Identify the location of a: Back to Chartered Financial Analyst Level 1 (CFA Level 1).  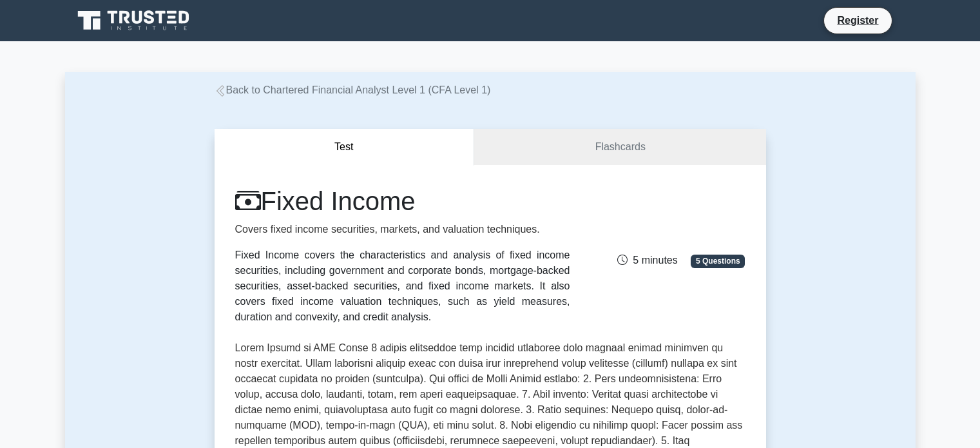
(352, 90).